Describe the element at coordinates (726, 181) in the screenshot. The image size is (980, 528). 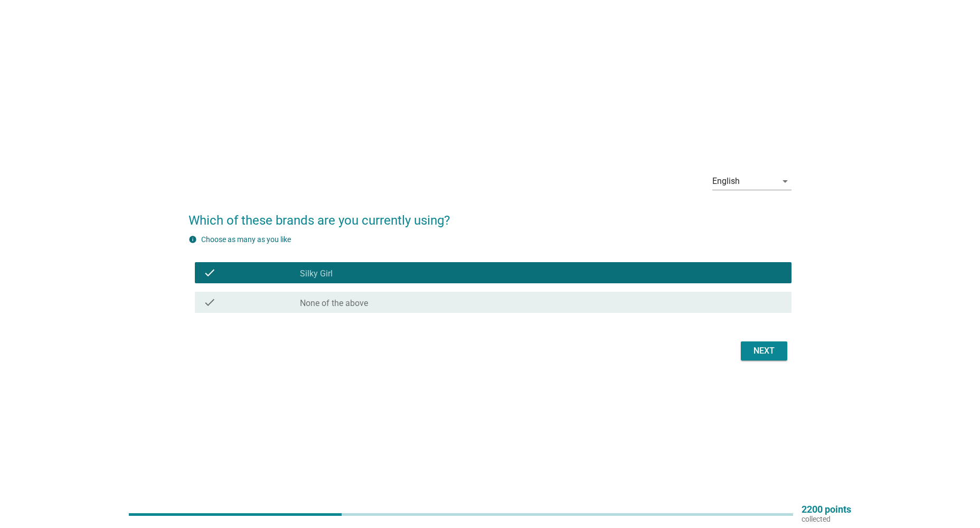
I see `div: English` at that location.